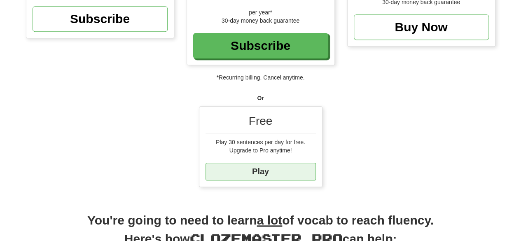 The width and height of the screenshot is (521, 241). Describe the element at coordinates (260, 12) in the screenshot. I see `div: per year*` at that location.